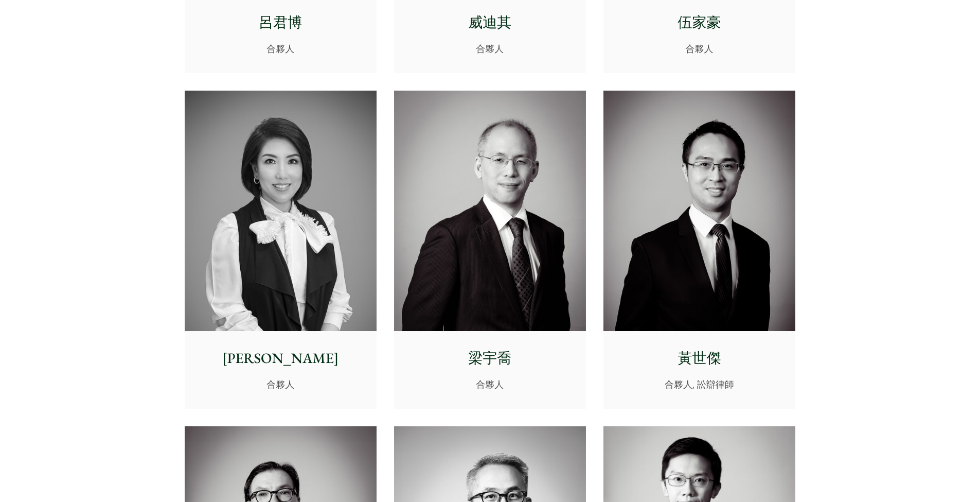 The width and height of the screenshot is (980, 502). I want to click on p: 合夥人, 訟辯律師, so click(699, 384).